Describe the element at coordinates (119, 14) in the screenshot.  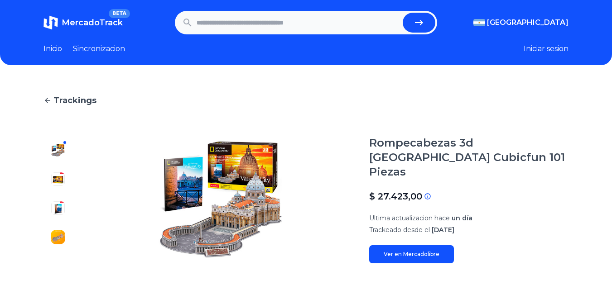
I see `span: BETA` at that location.